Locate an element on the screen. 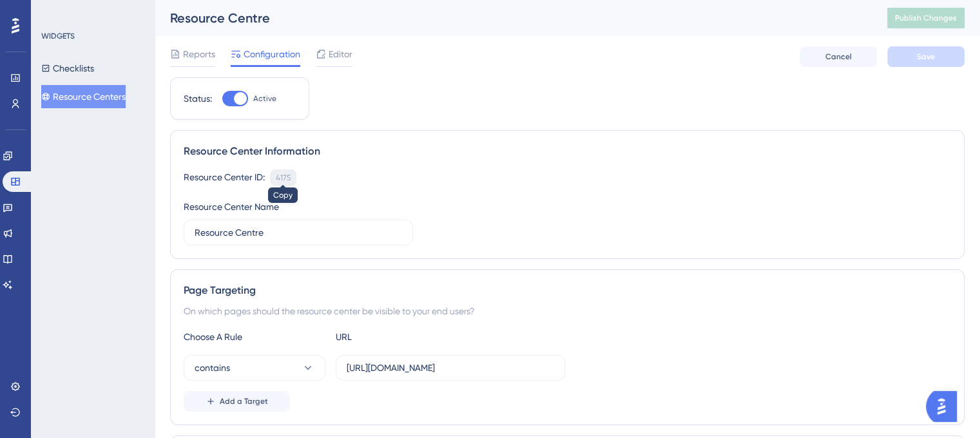 Image resolution: width=980 pixels, height=438 pixels. span: Editor is located at coordinates (340, 54).